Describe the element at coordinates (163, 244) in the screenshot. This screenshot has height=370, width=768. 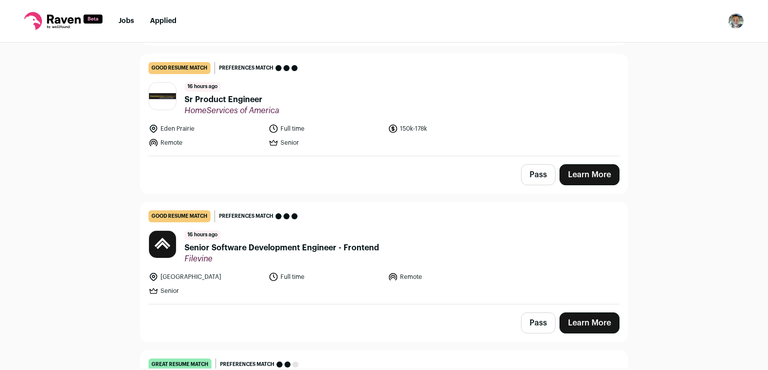
I see `img: 703f6bb8dfe16b2839996f4fd033a102bdeced685039d381f2cb45423e4d2dc8.jpg` at that location.